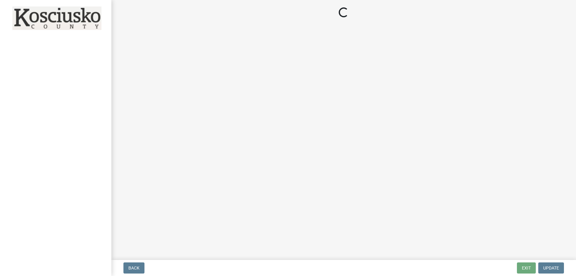 The image size is (576, 276). Describe the element at coordinates (134, 268) in the screenshot. I see `button: Back` at that location.